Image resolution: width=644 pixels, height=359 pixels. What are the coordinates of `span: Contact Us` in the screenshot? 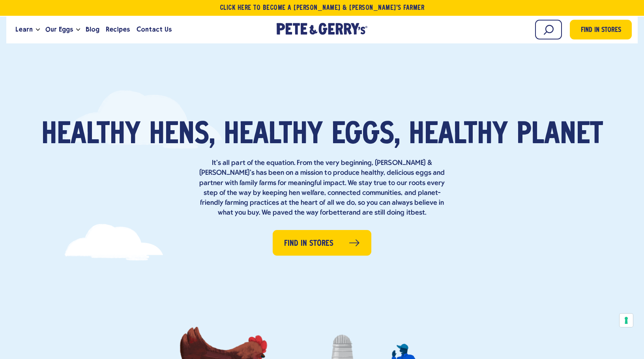 It's located at (154, 29).